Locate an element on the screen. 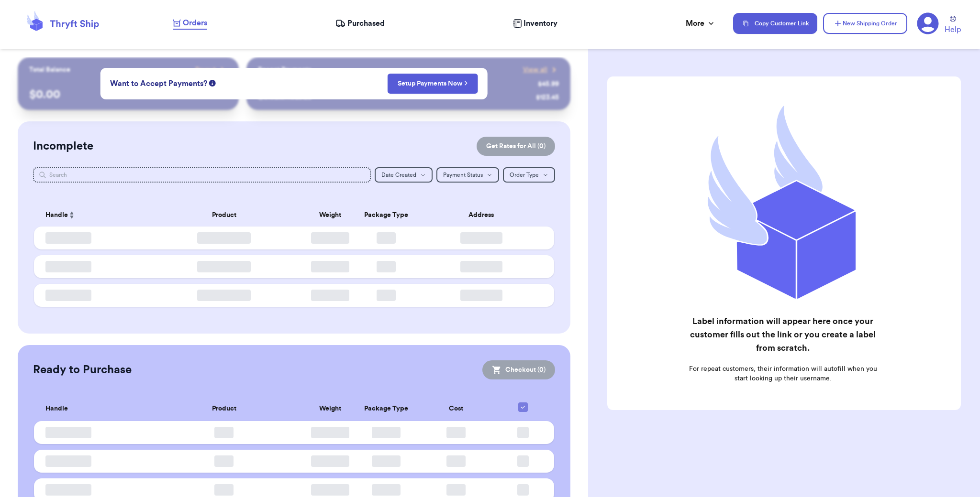  div: $ 123.45 is located at coordinates (547, 98).